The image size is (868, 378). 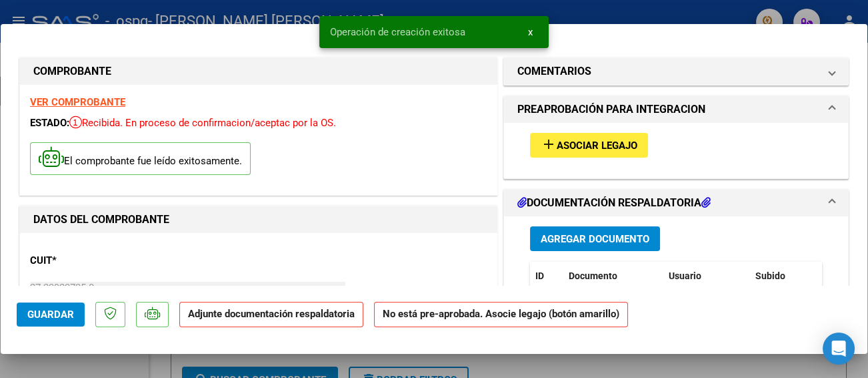 What do you see at coordinates (101, 218) in the screenshot?
I see `strong: DATOS DEL COMPROBANTE` at bounding box center [101, 218].